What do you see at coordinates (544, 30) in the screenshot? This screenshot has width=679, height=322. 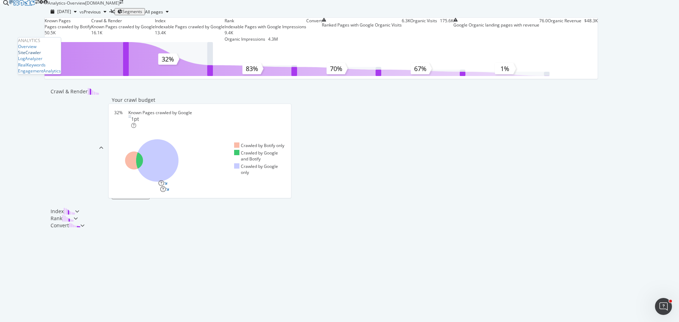 I see `div: 76.0` at bounding box center [544, 30].